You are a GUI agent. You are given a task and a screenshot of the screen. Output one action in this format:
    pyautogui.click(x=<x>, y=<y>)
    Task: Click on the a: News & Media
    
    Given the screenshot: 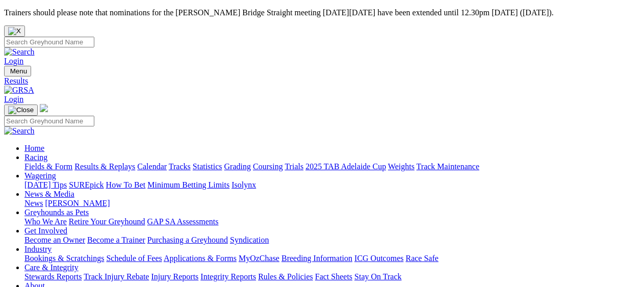 What is the action you would take?
    pyautogui.click(x=49, y=194)
    